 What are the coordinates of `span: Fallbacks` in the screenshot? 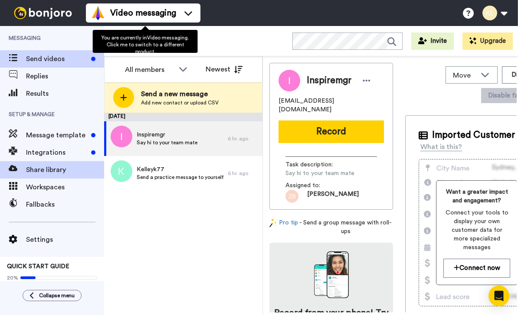 It's located at (65, 205).